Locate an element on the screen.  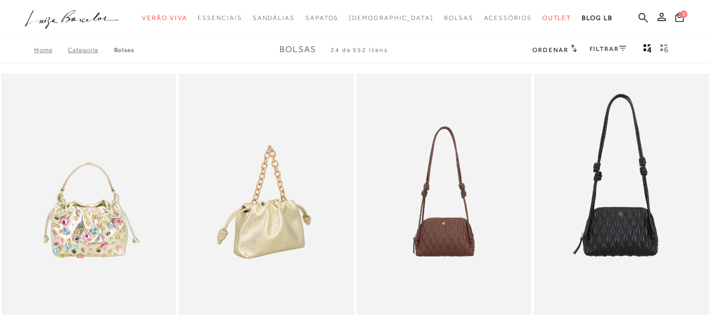
span: Outlet is located at coordinates (557, 18).